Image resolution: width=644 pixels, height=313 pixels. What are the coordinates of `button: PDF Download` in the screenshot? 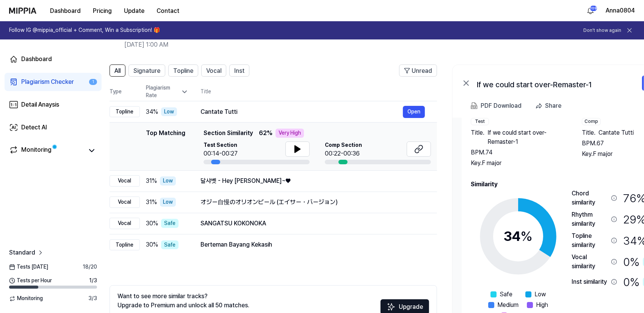 It's located at (496, 106).